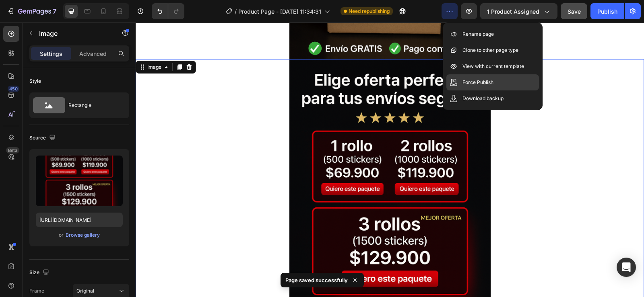 The height and width of the screenshot is (297, 644). What do you see at coordinates (13, 89) in the screenshot?
I see `div: 450` at bounding box center [13, 89].